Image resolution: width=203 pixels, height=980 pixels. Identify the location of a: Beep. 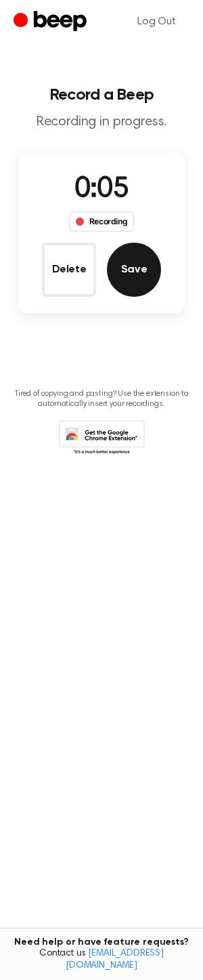
(52, 22).